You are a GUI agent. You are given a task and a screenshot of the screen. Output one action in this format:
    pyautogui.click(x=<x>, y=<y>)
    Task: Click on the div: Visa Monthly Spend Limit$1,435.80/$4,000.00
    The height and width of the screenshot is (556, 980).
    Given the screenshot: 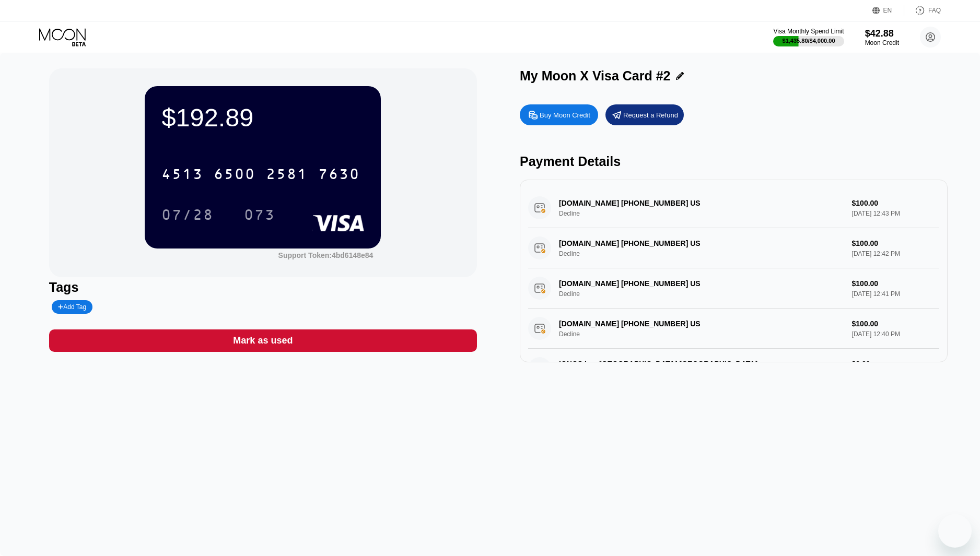 What is the action you would take?
    pyautogui.click(x=808, y=37)
    